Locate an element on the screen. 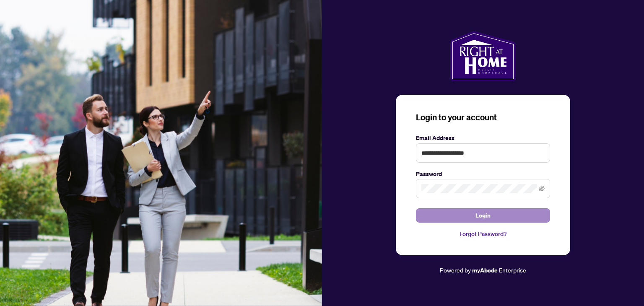  h3: Login to your account is located at coordinates (483, 118).